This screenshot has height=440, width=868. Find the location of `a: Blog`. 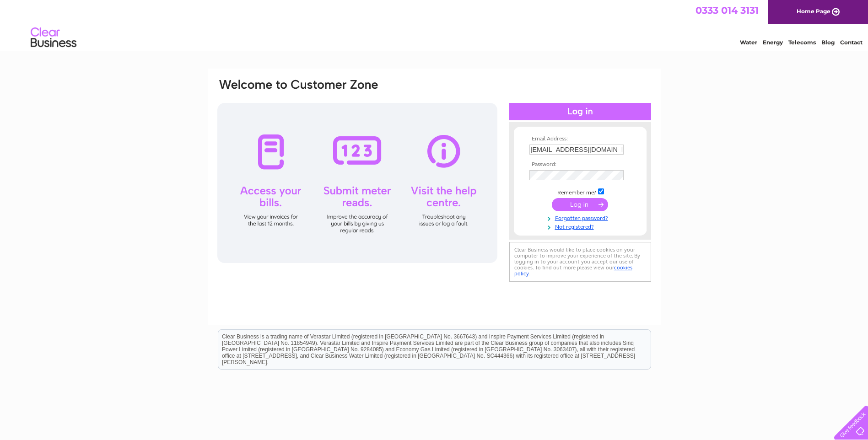

a: Blog is located at coordinates (828, 42).